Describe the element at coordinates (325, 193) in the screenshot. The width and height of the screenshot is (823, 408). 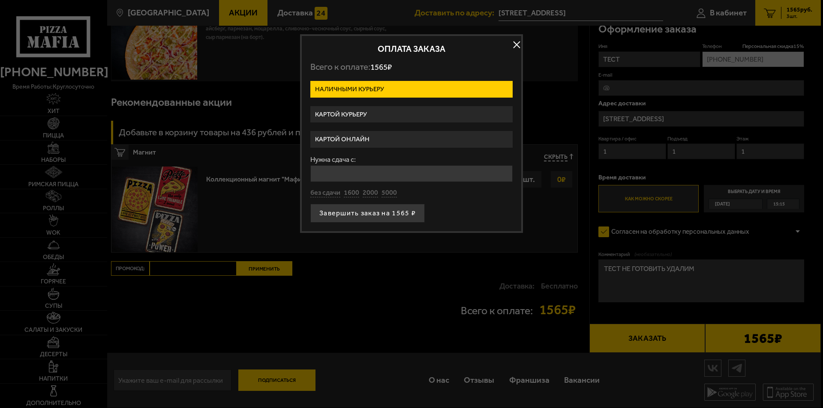
I see `button: без сдачи` at that location.